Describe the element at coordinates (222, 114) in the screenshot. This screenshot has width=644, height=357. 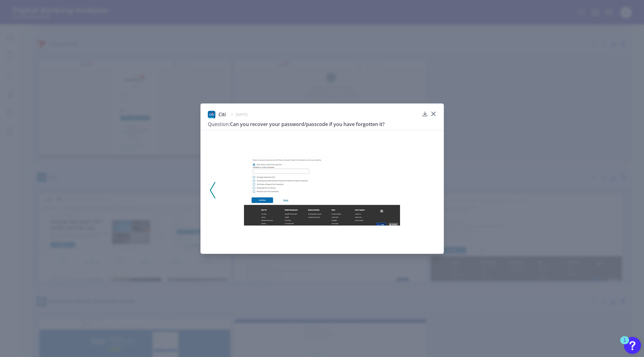
I see `span: Citi` at that location.